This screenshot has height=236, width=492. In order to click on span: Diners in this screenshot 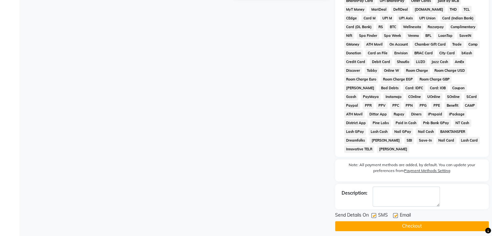, I will do `click(416, 114)`.